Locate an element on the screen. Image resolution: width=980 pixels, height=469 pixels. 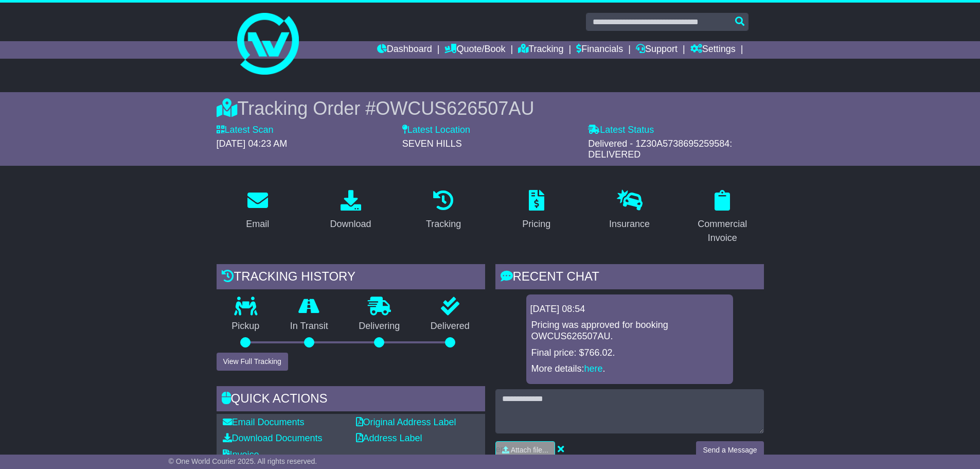
div: Download is located at coordinates (351, 224).